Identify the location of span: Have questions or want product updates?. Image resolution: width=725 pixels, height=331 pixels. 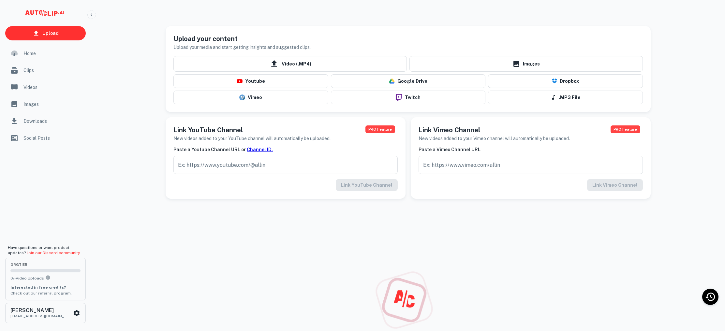
(44, 250).